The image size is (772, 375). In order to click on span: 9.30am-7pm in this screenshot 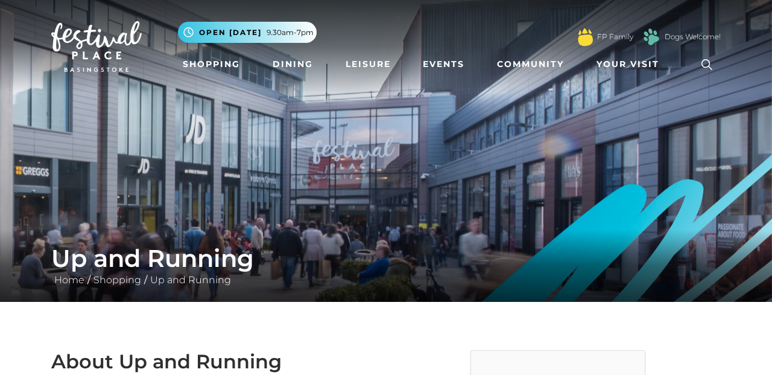, I will do `click(290, 33)`.